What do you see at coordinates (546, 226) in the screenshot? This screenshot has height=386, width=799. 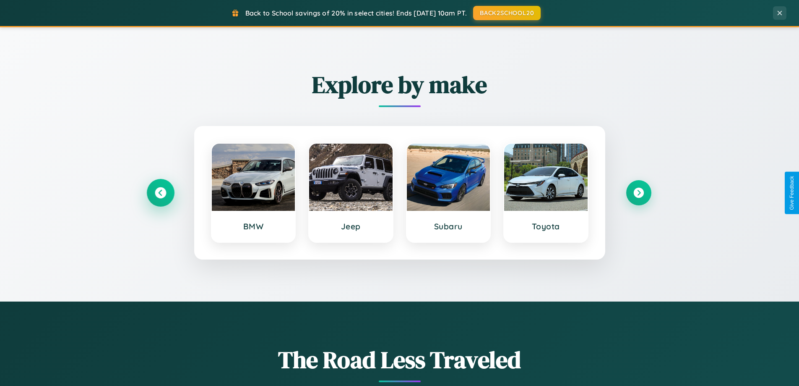 I see `h3: Toyota` at bounding box center [546, 226].